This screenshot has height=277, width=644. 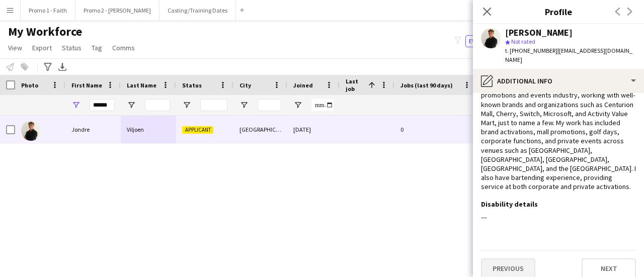 What do you see at coordinates (42, 48) in the screenshot?
I see `span: Export` at bounding box center [42, 48].